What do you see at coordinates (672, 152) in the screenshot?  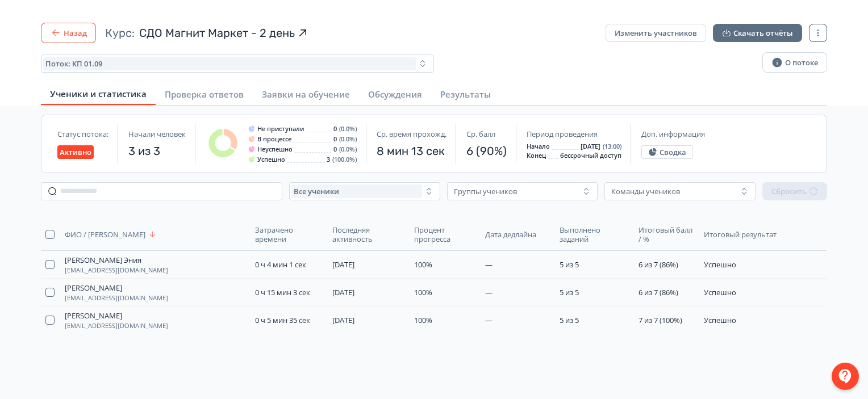 I see `span: Сводка` at bounding box center [672, 152].